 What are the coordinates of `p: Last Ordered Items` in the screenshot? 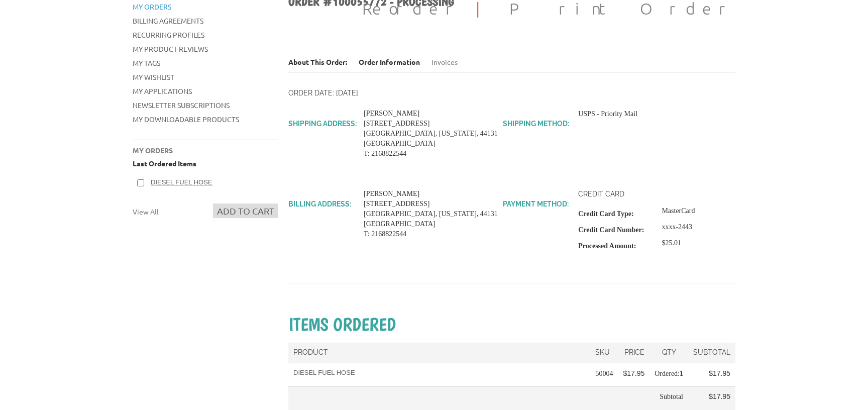 It's located at (205, 163).